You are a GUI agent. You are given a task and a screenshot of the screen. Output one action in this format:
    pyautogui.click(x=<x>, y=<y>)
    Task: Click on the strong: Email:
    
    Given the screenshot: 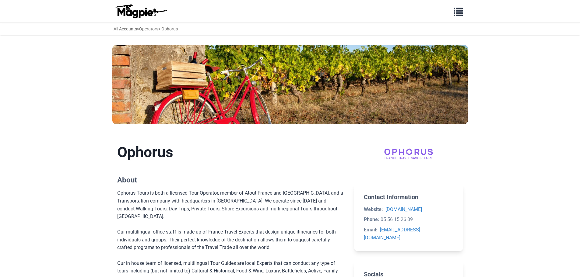 What is the action you would take?
    pyautogui.click(x=370, y=230)
    